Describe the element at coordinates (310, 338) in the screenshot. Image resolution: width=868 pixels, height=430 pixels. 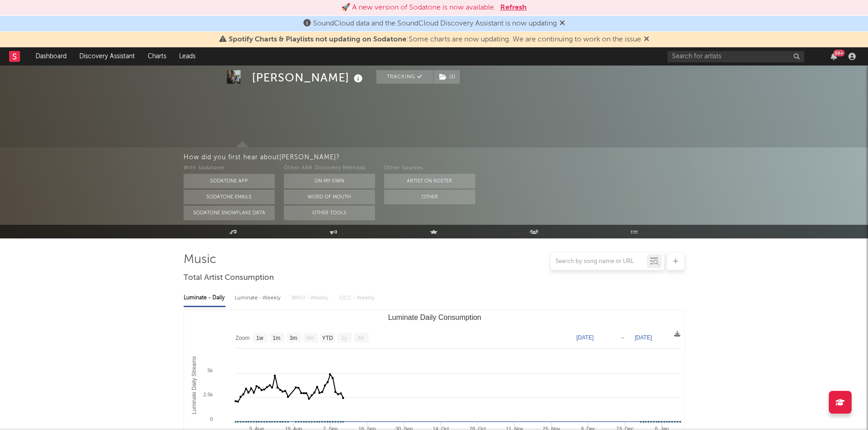
I see `text: 6m` at that location.